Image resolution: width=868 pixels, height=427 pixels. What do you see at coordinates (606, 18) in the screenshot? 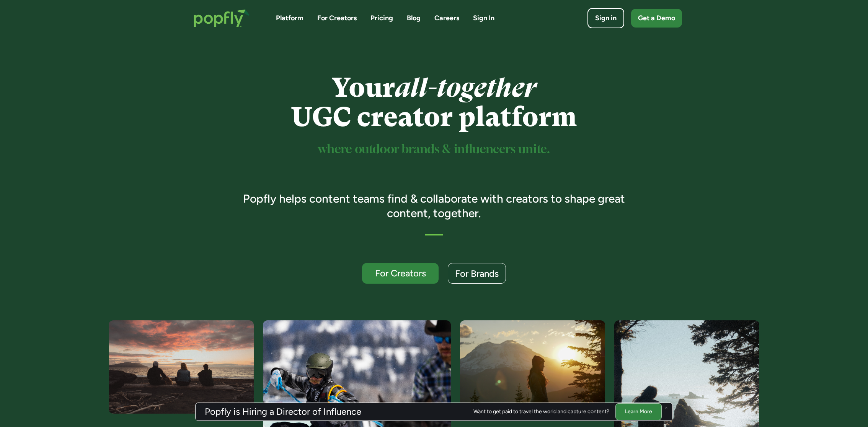
I see `div: Sign in` at bounding box center [606, 18].